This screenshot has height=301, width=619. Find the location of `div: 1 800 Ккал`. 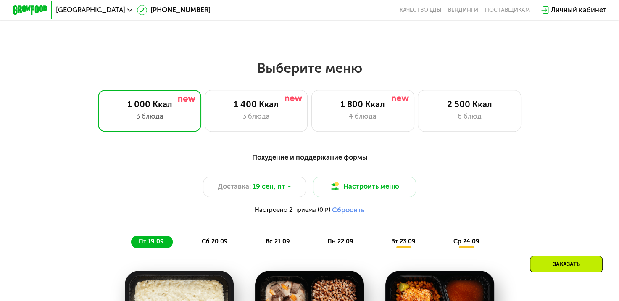

div: 1 800 Ккал is located at coordinates (363, 104).